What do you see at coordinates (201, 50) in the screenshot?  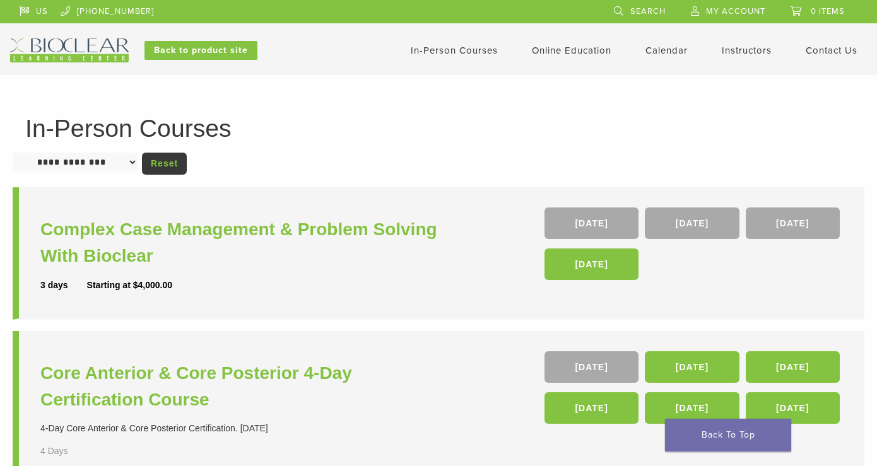 I see `a: Back to product site` at bounding box center [201, 50].